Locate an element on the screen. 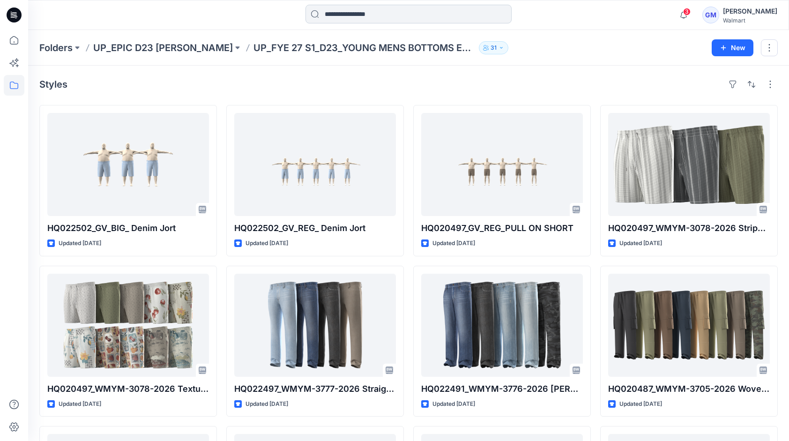  a: HQ020487_WMYM-3705-2026 Woven Cargo Pants is located at coordinates (689, 325).